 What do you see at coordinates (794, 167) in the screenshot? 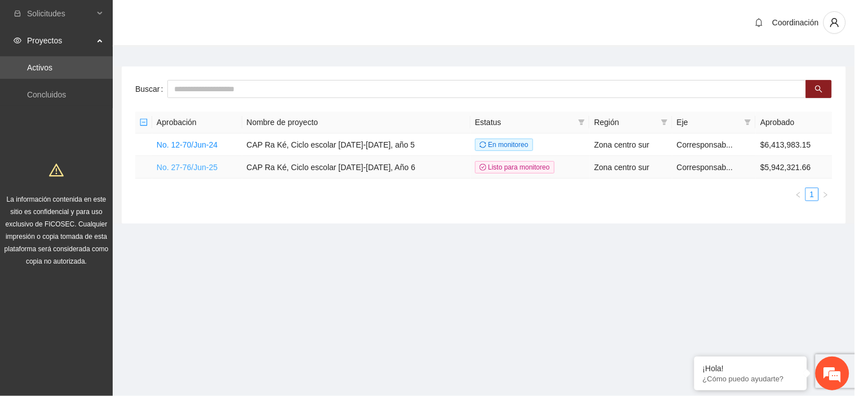
I see `td: $5,942,321.66` at bounding box center [794, 167].